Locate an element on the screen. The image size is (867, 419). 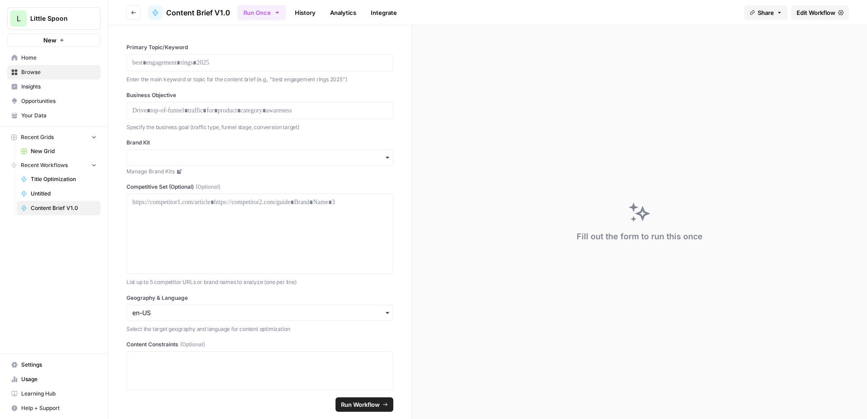
span: Opportunities is located at coordinates (59, 101).